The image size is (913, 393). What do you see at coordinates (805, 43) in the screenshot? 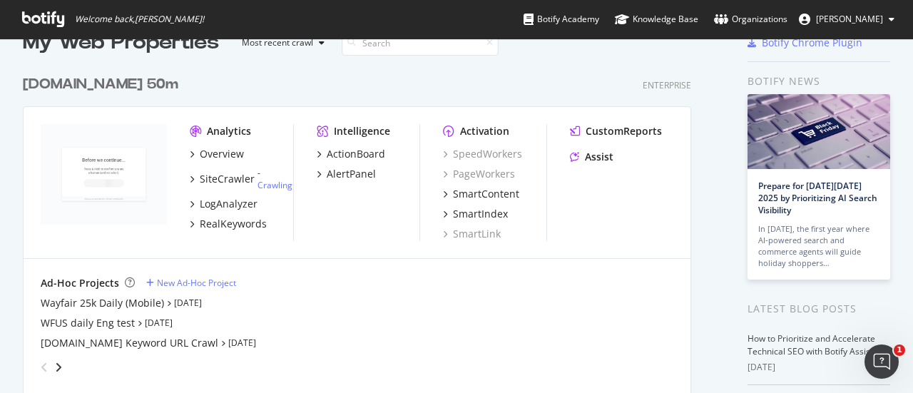
I see `a: Botify Chrome Plugin` at bounding box center [805, 43].